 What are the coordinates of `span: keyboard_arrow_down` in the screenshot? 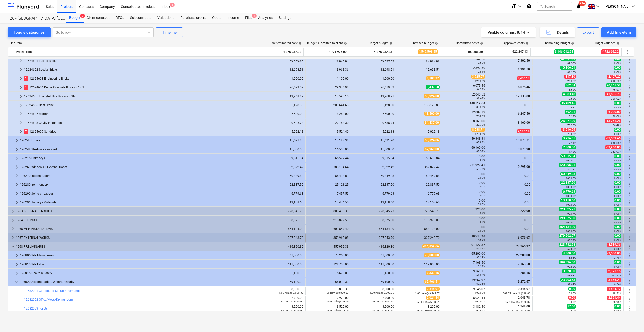 It's located at (17, 282).